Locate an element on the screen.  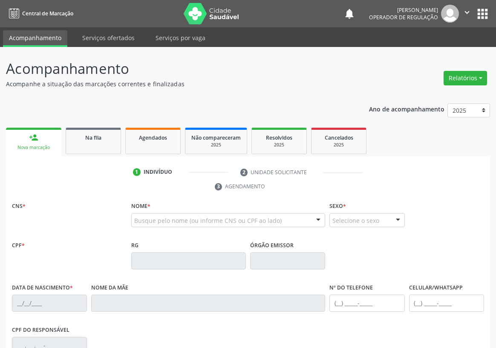
span: Cancelados is located at coordinates (339, 137).